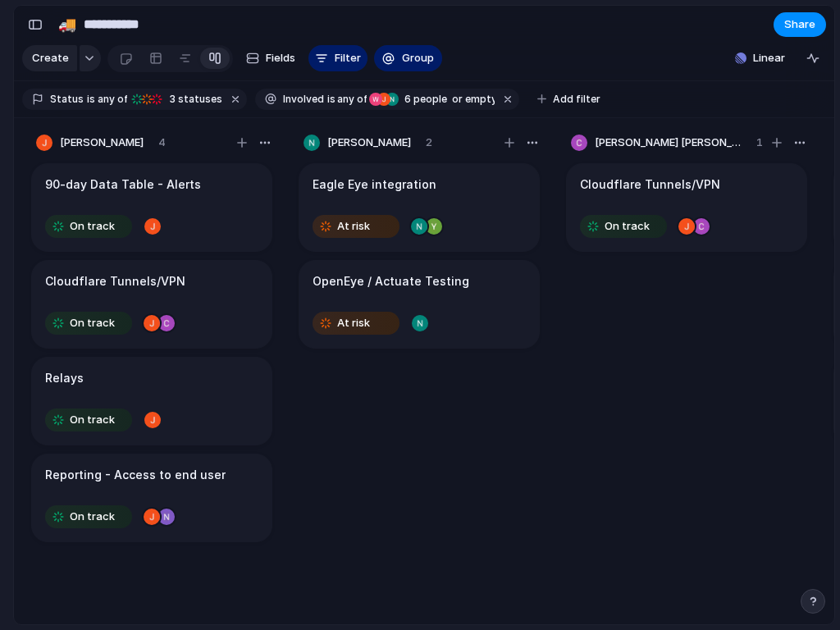  Describe the element at coordinates (123, 185) in the screenshot. I see `h1: 90-day Data Table - Alerts` at that location.